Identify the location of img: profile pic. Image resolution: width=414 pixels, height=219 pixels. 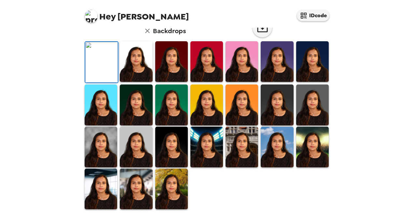
(91, 16).